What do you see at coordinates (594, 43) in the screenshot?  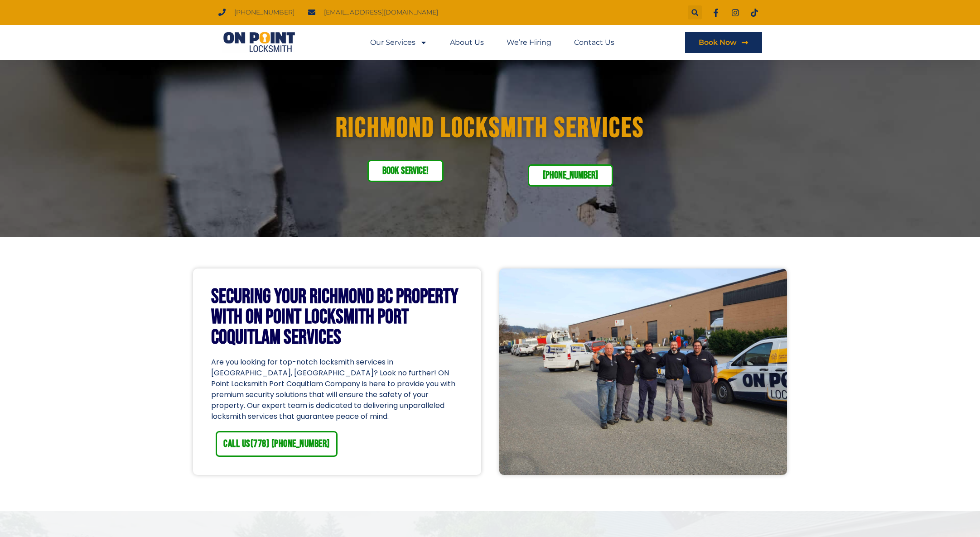 I see `a: Contact Us` at bounding box center [594, 43].